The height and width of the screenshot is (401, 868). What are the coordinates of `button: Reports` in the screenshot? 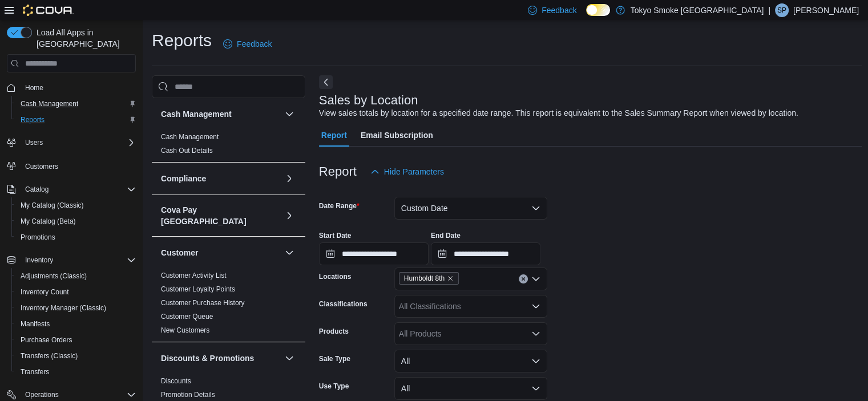 It's located at (76, 120).